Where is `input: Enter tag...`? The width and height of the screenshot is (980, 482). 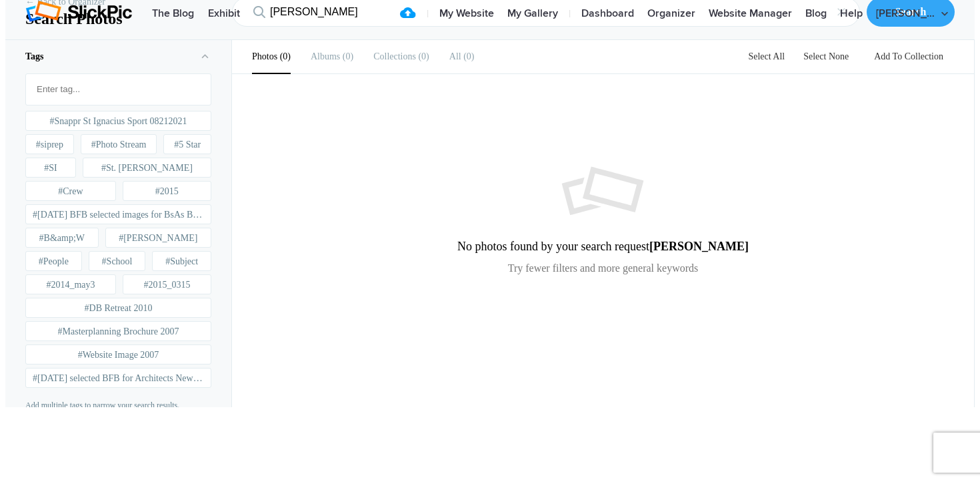 input: Enter tag... is located at coordinates (118, 89).